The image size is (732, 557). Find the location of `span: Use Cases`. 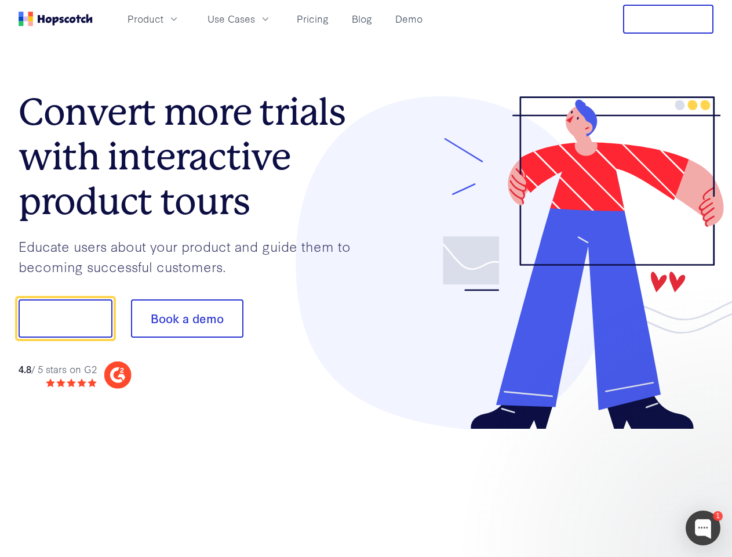

span: Use Cases is located at coordinates (231, 19).